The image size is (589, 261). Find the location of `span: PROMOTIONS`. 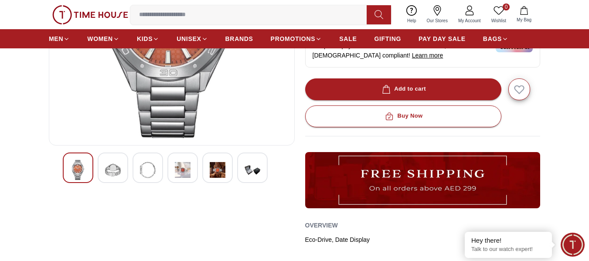

span: PROMOTIONS is located at coordinates (293, 39).